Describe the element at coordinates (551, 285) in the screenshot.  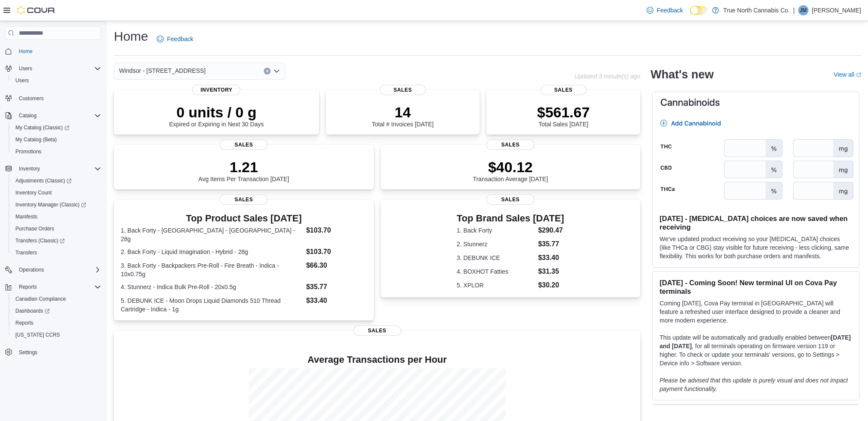
I see `dd: $30.20` at that location.